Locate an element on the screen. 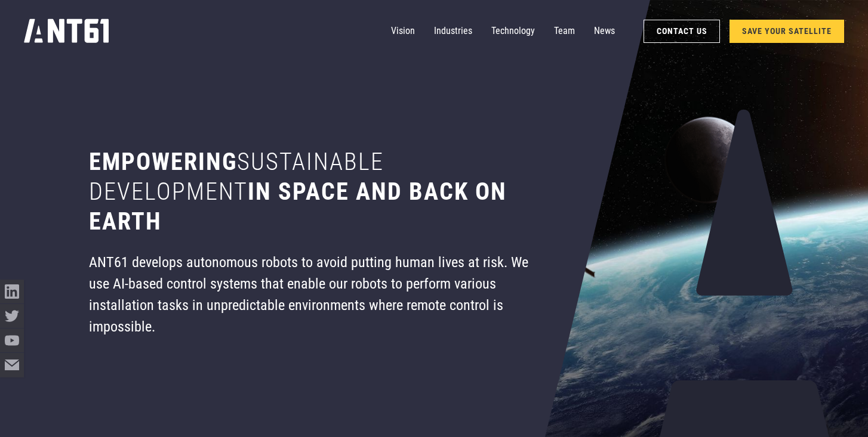  a: home is located at coordinates (66, 31).